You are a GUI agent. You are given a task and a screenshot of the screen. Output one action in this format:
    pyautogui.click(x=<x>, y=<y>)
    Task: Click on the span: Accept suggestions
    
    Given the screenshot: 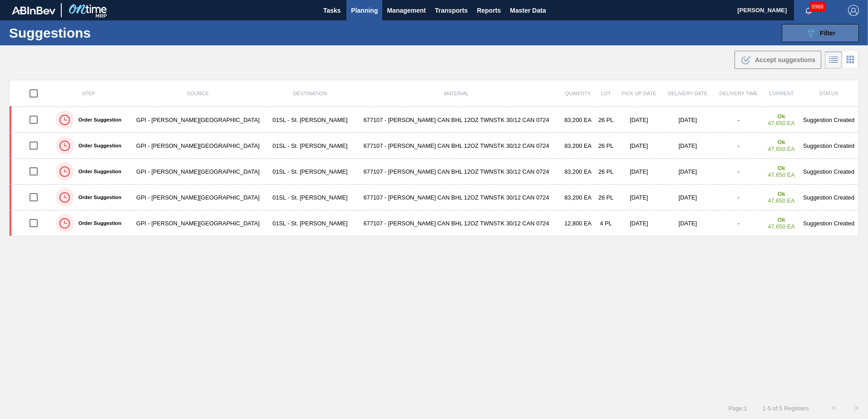 What is the action you would take?
    pyautogui.click(x=785, y=60)
    